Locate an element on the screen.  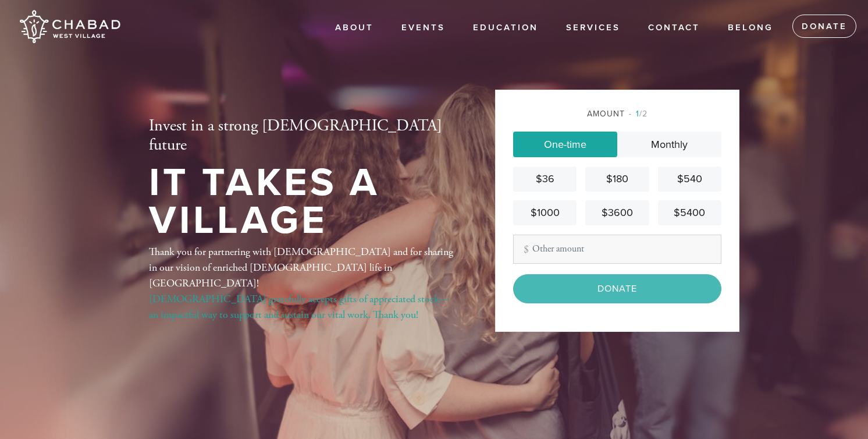
a: $5400 is located at coordinates (689, 213).